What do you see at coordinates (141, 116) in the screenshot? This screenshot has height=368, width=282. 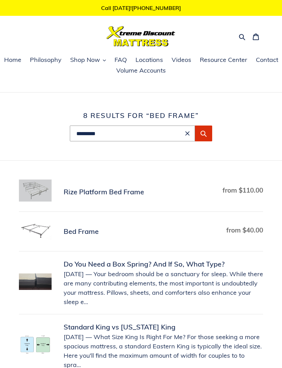 I see `h1: 8 results for “bed frame”` at bounding box center [141, 116].